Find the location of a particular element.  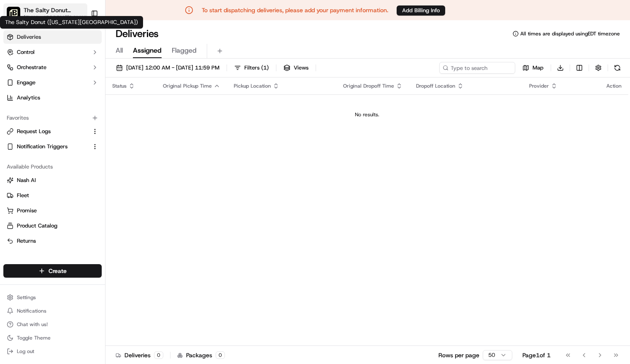

button: Product Catalog is located at coordinates (52, 226).